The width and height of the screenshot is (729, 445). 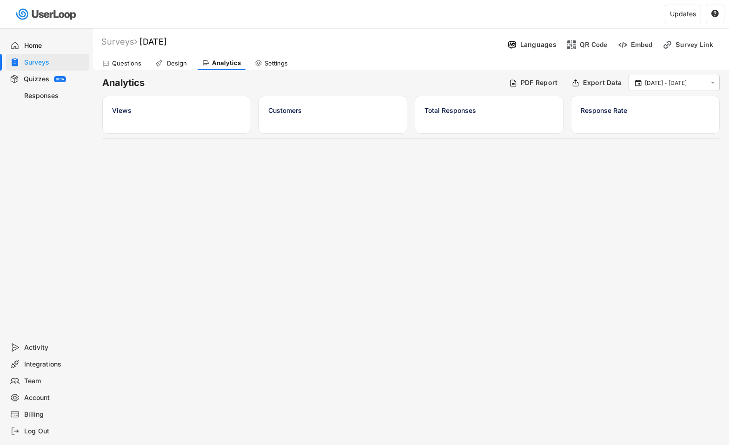 I want to click on div: Total Responses, so click(x=489, y=110).